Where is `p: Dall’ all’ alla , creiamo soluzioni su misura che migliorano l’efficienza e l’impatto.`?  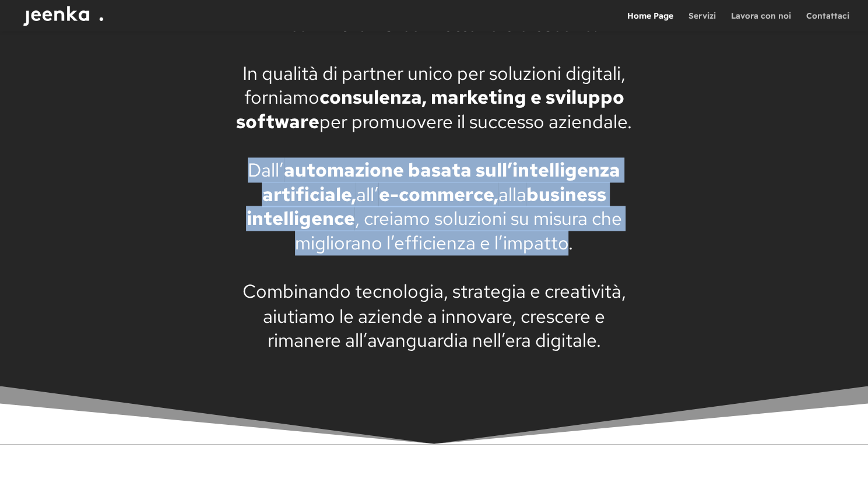 p: Dall’ all’ alla , creiamo soluzioni su misura che migliorano l’efficienza e l’impatto. is located at coordinates (434, 206).